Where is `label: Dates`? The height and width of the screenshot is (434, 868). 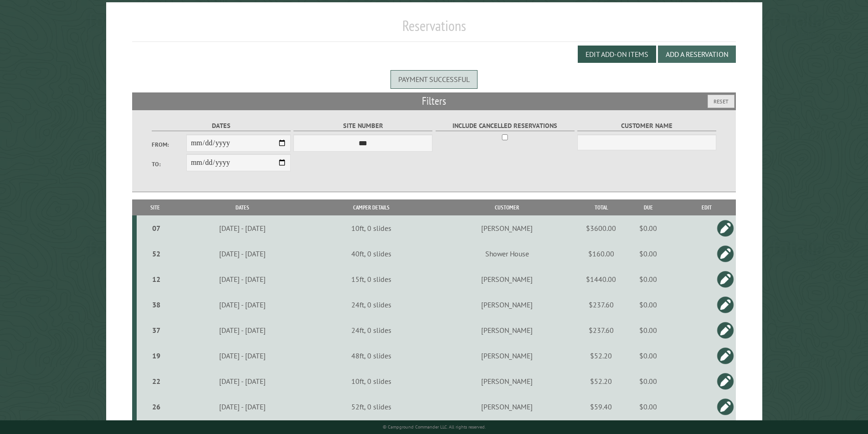 label: Dates is located at coordinates (221, 126).